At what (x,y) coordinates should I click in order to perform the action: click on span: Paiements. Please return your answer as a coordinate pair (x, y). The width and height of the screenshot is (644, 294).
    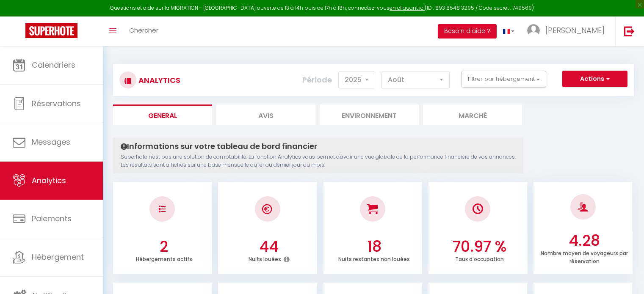
    Looking at the image, I should click on (51, 219).